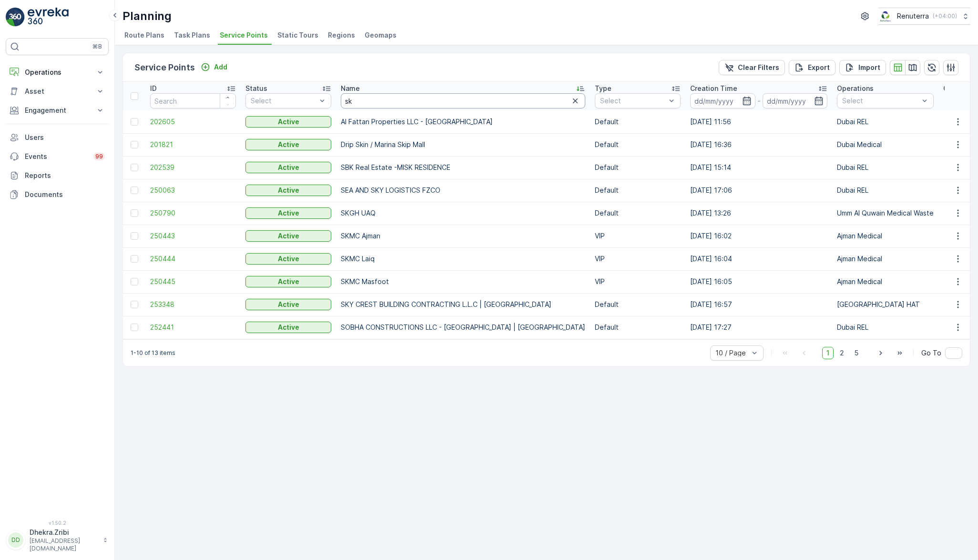 This screenshot has height=560, width=978. What do you see at coordinates (603, 88) in the screenshot?
I see `p: Type` at bounding box center [603, 88].